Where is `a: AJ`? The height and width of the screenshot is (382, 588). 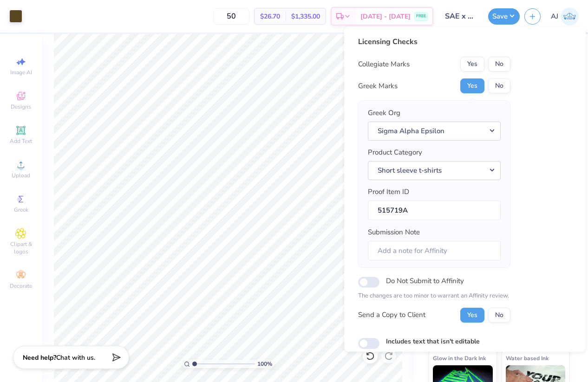
a: AJ is located at coordinates (565, 16).